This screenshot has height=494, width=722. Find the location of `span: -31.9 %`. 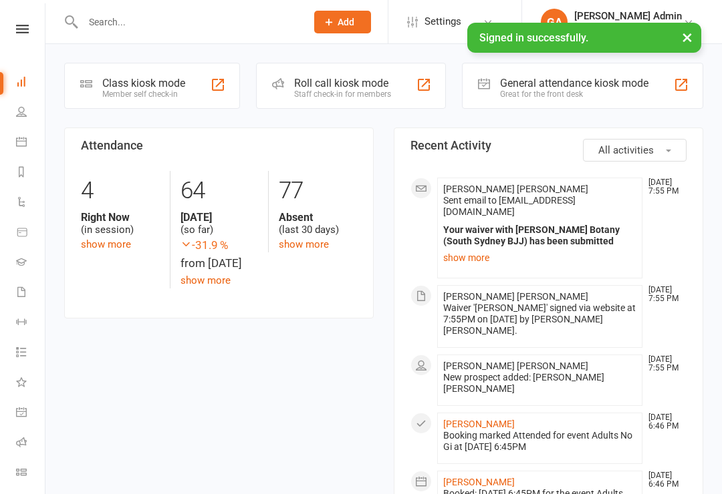

span: -31.9 % is located at coordinates (219, 245).